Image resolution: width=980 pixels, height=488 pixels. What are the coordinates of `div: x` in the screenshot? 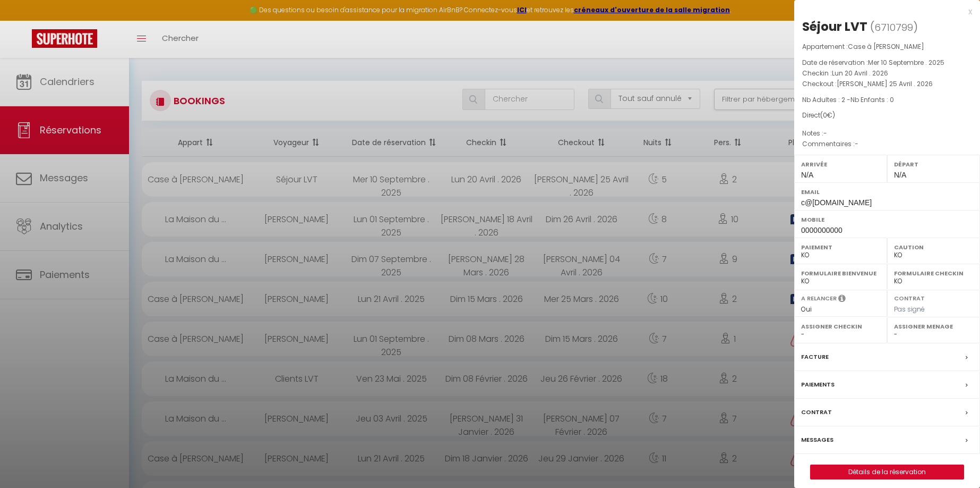 It's located at (883, 12).